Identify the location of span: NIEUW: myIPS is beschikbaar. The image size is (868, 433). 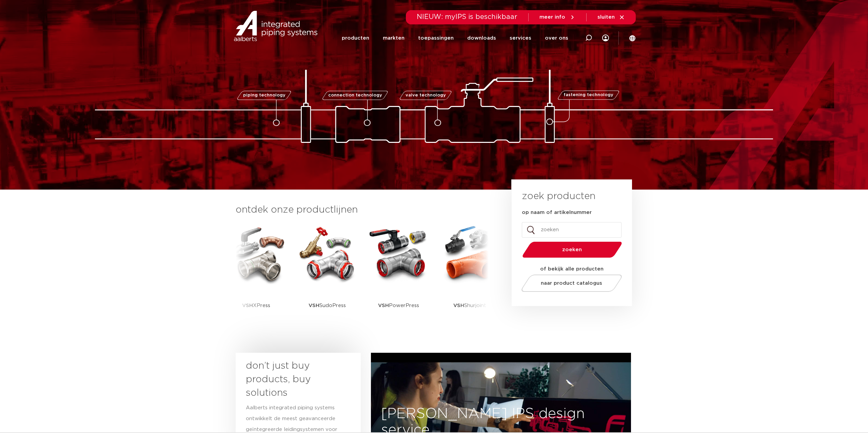
(467, 17).